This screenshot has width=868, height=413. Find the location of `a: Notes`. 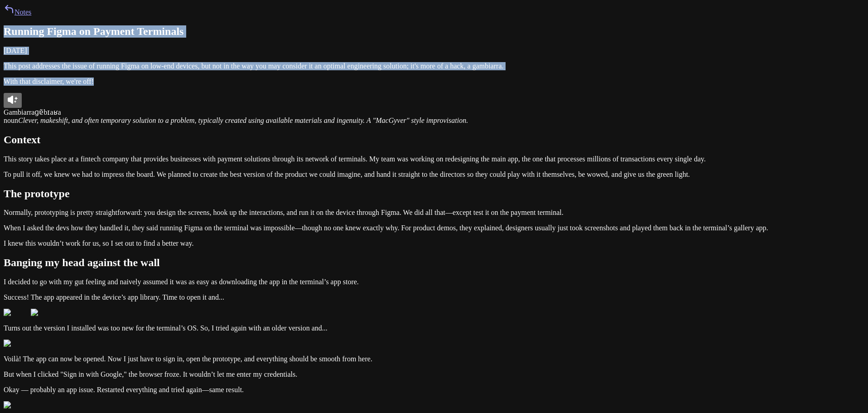

a: Notes is located at coordinates (17, 12).